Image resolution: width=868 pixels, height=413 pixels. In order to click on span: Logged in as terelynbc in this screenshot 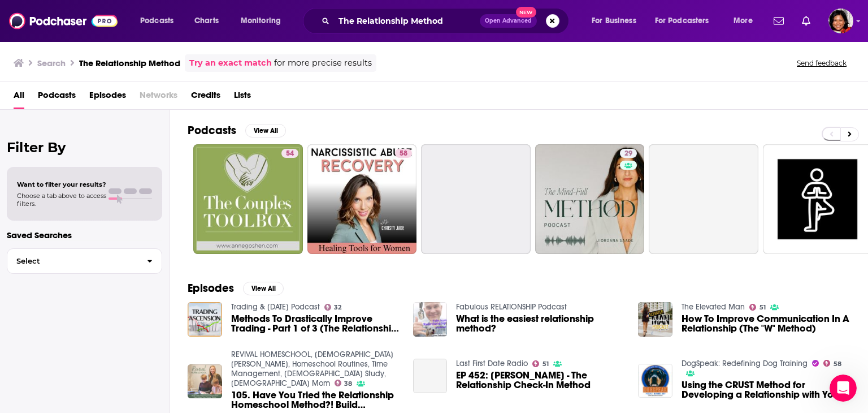, I will do `click(841, 21)`.